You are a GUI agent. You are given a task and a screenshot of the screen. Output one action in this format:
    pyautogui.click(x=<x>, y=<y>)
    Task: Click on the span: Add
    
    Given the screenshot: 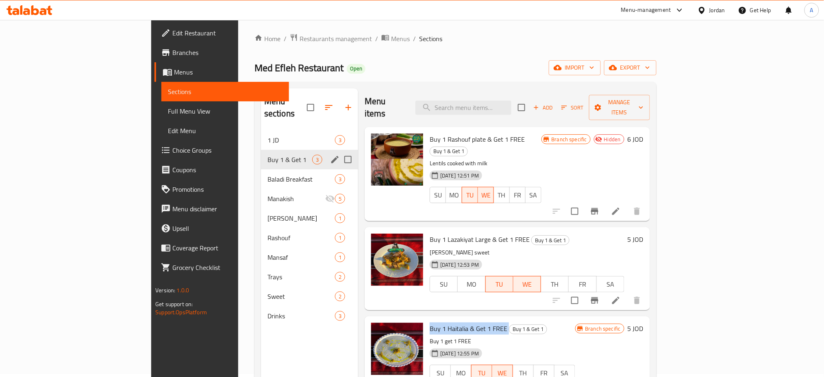 What is the action you would take?
    pyautogui.click(x=543, y=107)
    